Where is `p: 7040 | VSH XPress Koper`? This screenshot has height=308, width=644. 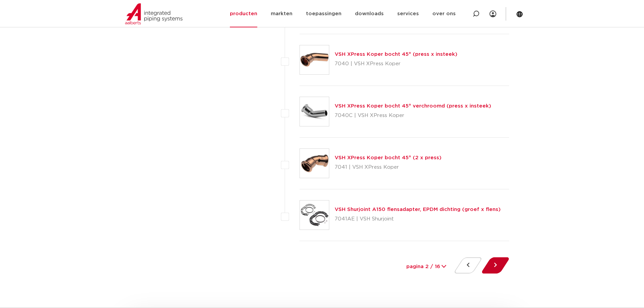
p: 7040 | VSH XPress Koper is located at coordinates (396, 64).